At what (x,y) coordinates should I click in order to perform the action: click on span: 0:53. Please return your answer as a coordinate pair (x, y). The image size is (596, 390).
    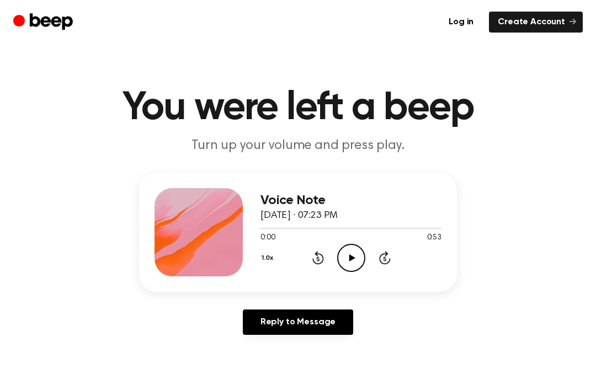
    Looking at the image, I should click on (434, 238).